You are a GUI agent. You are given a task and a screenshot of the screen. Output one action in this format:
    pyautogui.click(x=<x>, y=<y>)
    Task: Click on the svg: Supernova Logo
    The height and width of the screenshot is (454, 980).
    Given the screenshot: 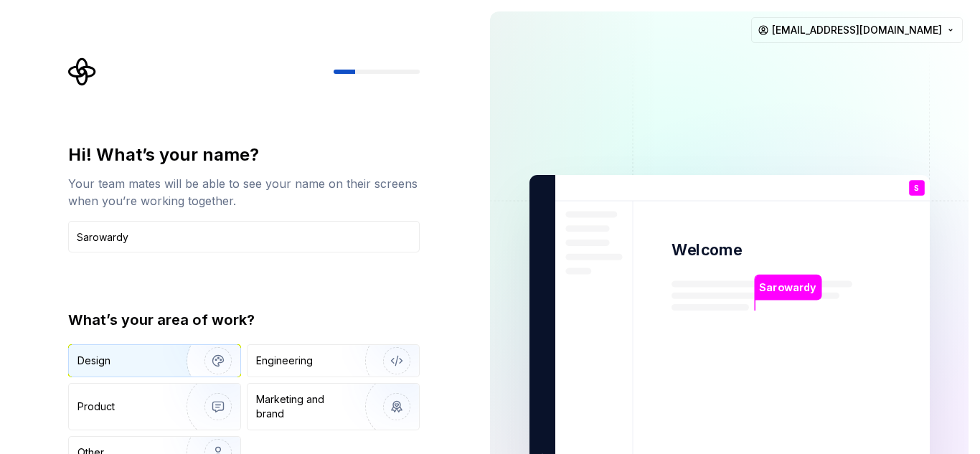 What is the action you would take?
    pyautogui.click(x=83, y=71)
    